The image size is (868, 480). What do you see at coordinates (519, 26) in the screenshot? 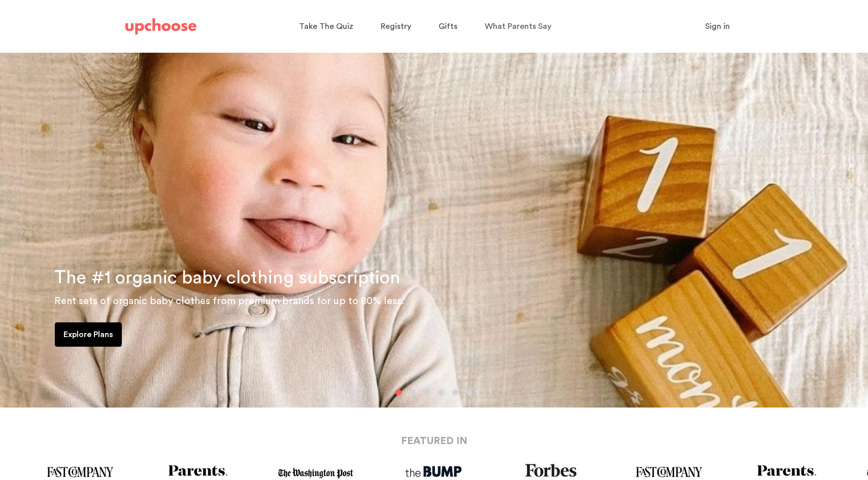
I see `a: What Parents Say` at bounding box center [519, 26].